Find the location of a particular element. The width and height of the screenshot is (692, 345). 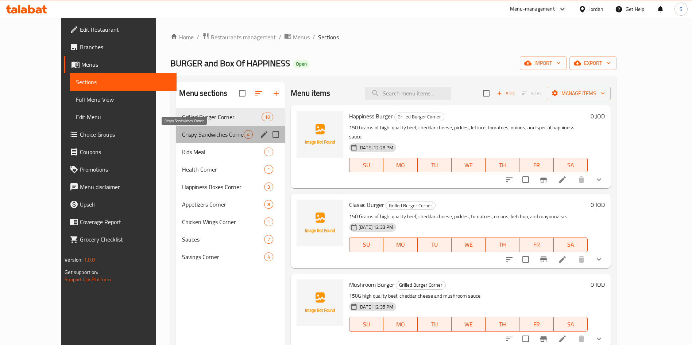

span: 4 is located at coordinates (268, 257).